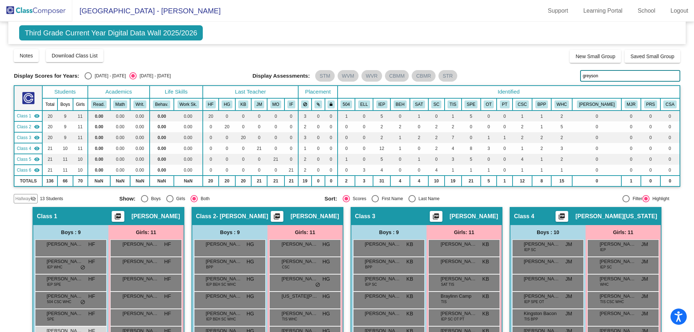  What do you see at coordinates (561, 104) in the screenshot?
I see `th: Counseling at Health Center` at bounding box center [561, 104].